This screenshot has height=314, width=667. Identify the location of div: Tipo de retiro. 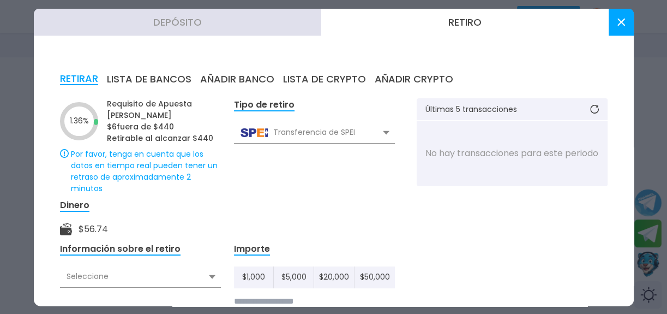
(264, 104).